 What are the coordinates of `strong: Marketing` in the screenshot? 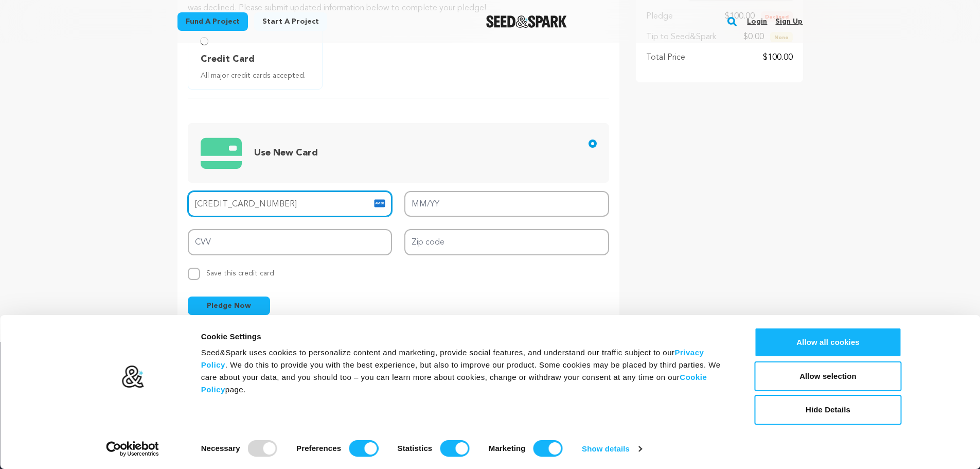 It's located at (507, 448).